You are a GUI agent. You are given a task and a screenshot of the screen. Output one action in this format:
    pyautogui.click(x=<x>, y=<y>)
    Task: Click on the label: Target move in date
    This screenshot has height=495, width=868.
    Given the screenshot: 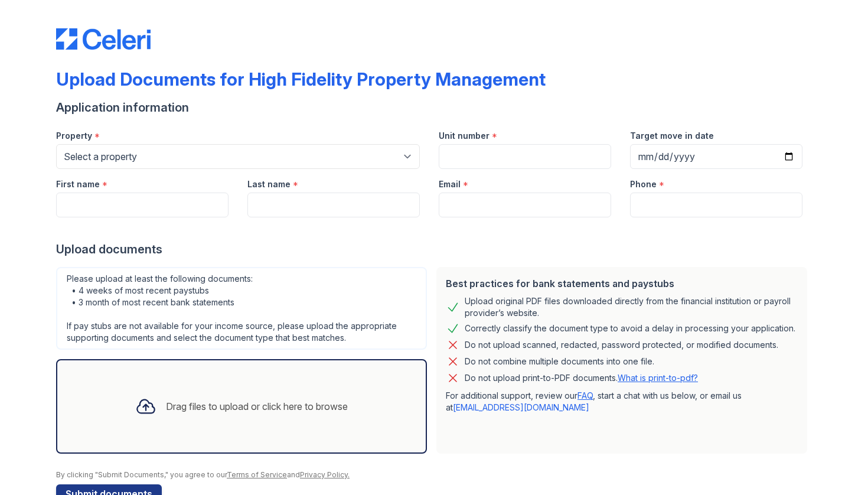 What is the action you would take?
    pyautogui.click(x=672, y=136)
    